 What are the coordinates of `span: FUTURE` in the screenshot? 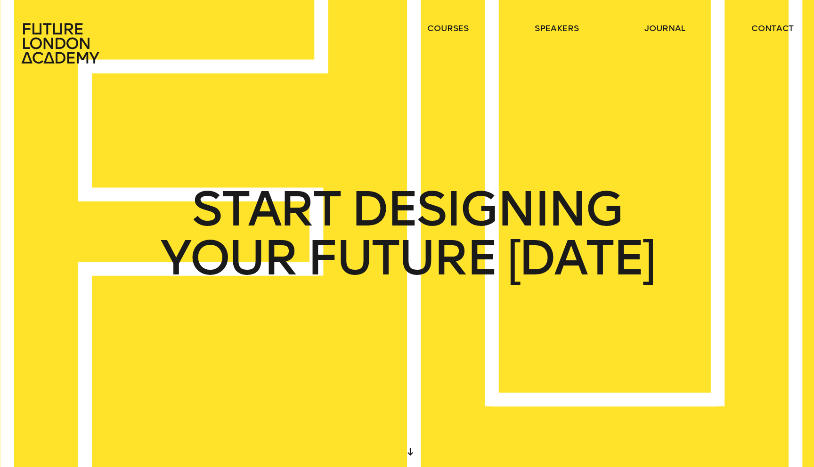 It's located at (402, 258).